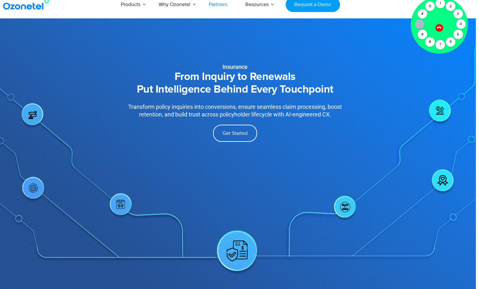  Describe the element at coordinates (422, 35) in the screenshot. I see `div: 9` at that location.